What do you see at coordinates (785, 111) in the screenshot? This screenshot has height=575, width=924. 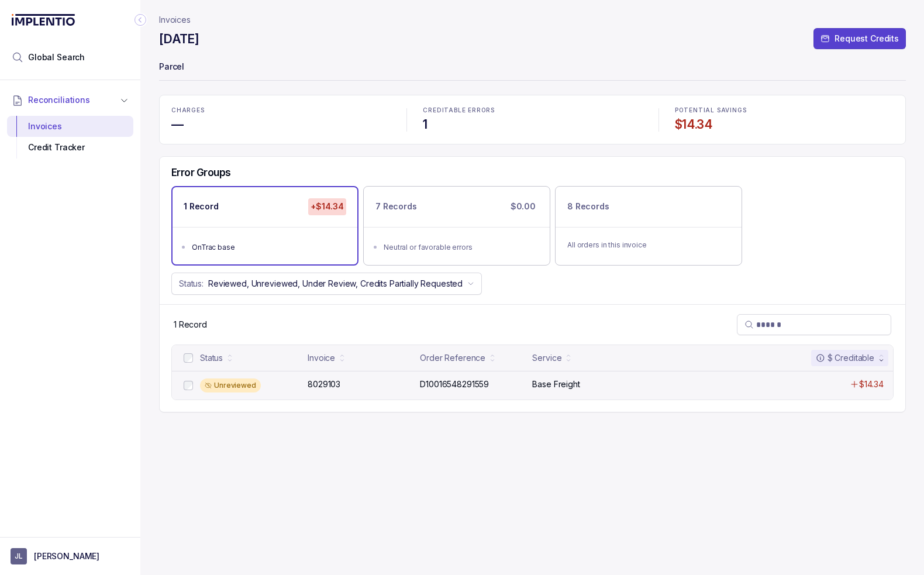 I see `p: POTENTIAL SAVINGS` at bounding box center [785, 111].